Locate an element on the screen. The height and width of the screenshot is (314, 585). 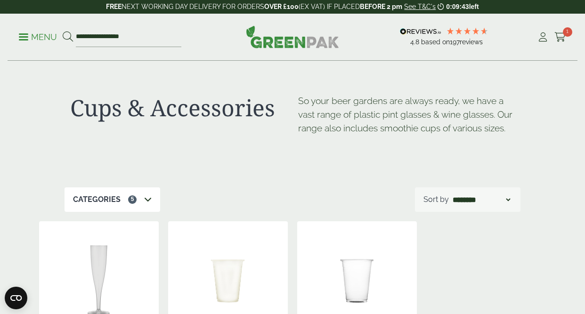
p: Categories is located at coordinates (97, 200).